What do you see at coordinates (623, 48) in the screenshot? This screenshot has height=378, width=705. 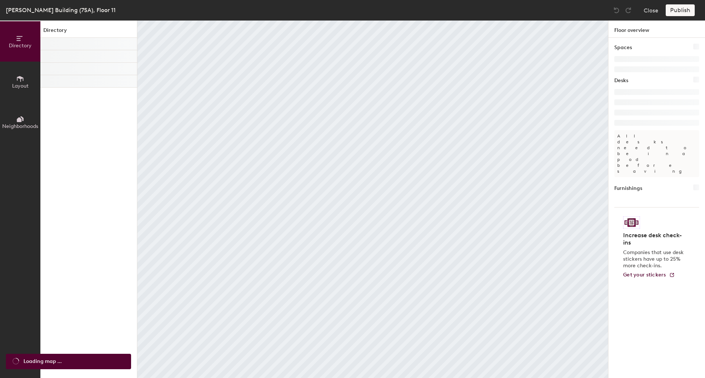 I see `h1: Spaces` at bounding box center [623, 48].